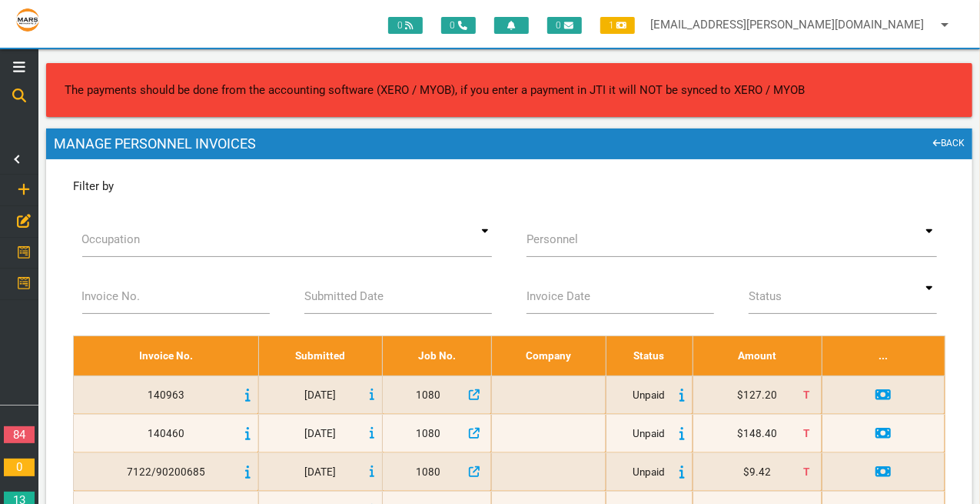 The height and width of the screenshot is (504, 980). I want to click on img: s3file, so click(27, 20).